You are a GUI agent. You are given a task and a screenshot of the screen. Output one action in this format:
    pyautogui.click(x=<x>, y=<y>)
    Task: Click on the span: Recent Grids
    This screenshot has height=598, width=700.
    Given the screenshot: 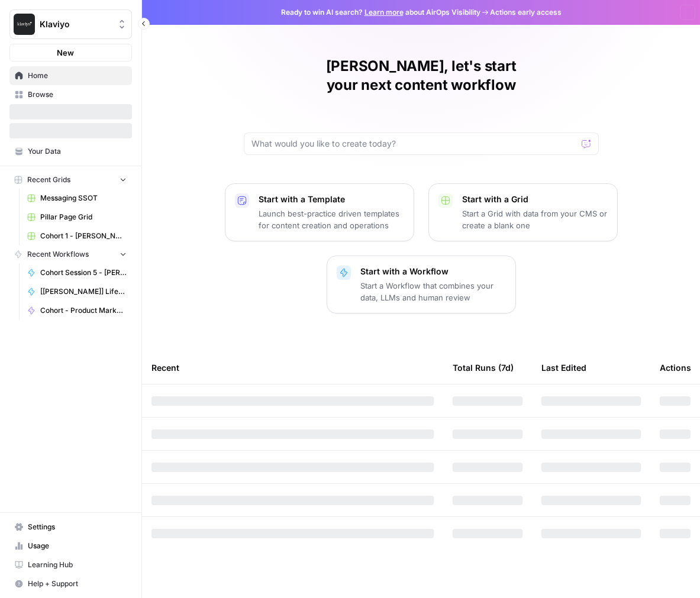 What is the action you would take?
    pyautogui.click(x=49, y=180)
    